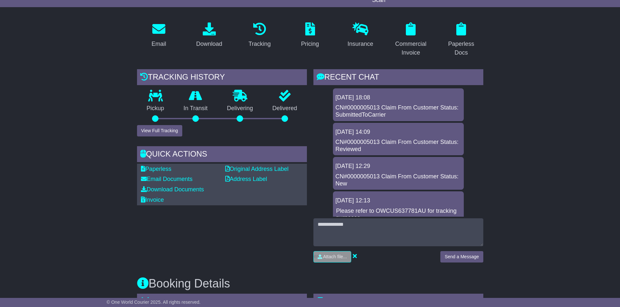 The height and width of the screenshot is (307, 620). Describe the element at coordinates (222, 155) in the screenshot. I see `div: Quick Actions` at that location.